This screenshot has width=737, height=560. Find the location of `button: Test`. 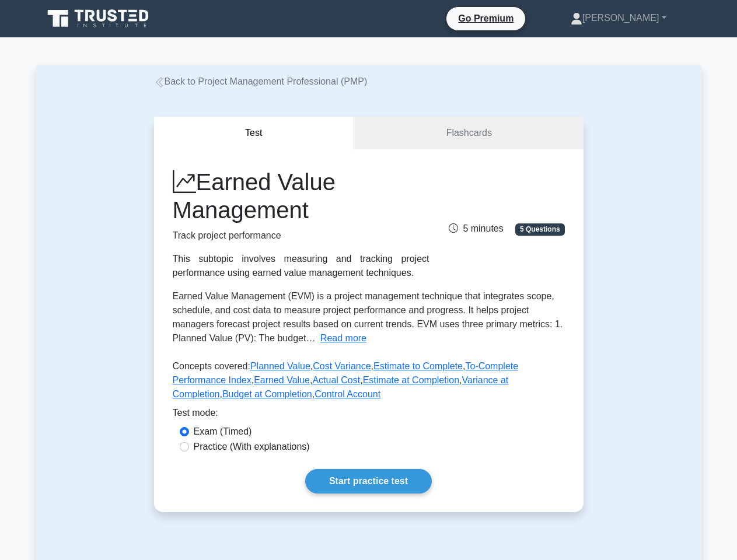

button: Test is located at coordinates (255, 133).